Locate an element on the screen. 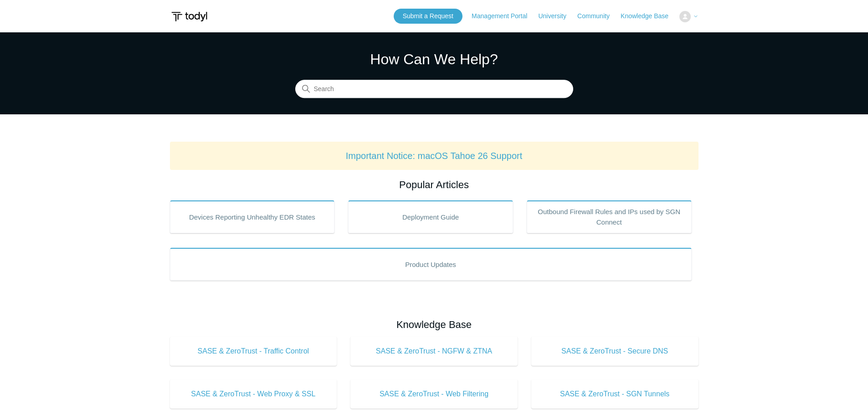  h1: How Can We Help? is located at coordinates (434, 60).